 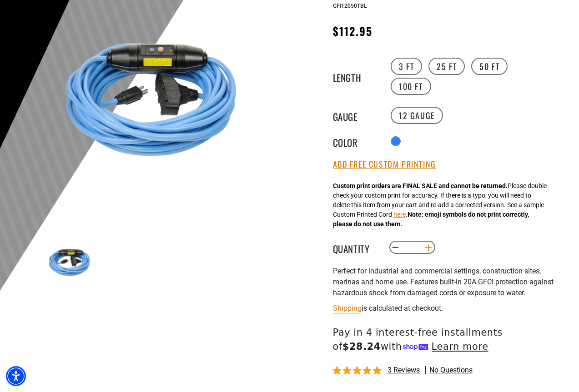 What do you see at coordinates (417, 116) in the screenshot?
I see `label: 12 Gauge` at bounding box center [417, 116].